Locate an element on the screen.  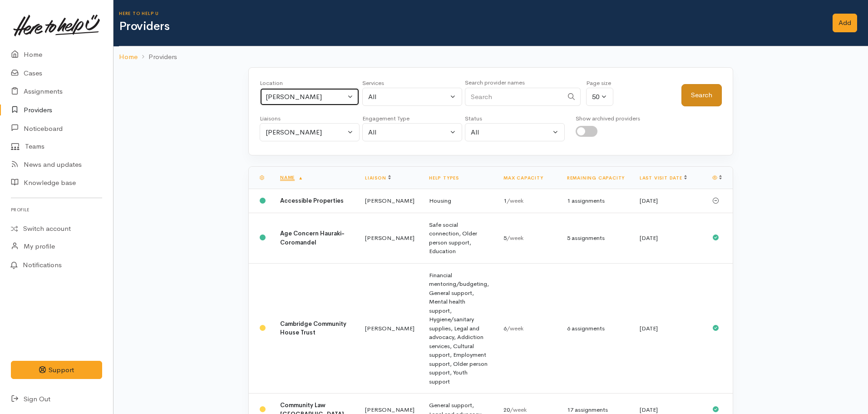
div: Services is located at coordinates (412, 83).